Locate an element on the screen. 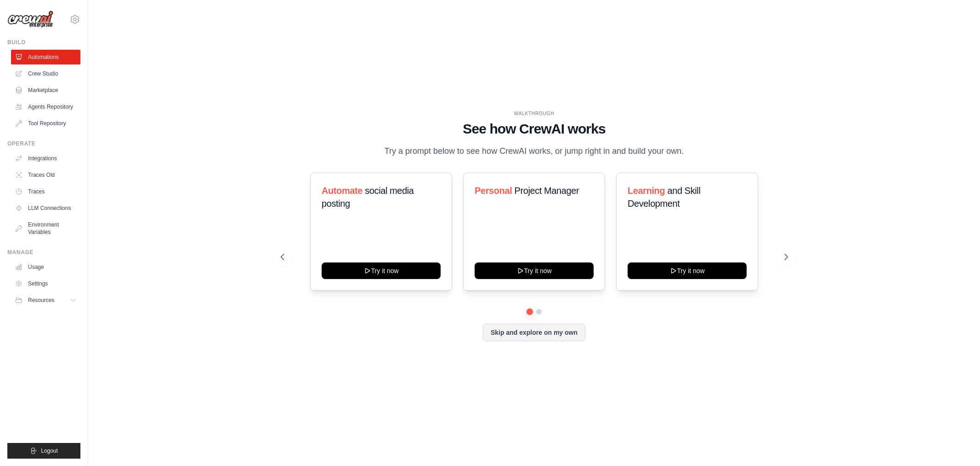  a: LLM Connections is located at coordinates (46, 208).